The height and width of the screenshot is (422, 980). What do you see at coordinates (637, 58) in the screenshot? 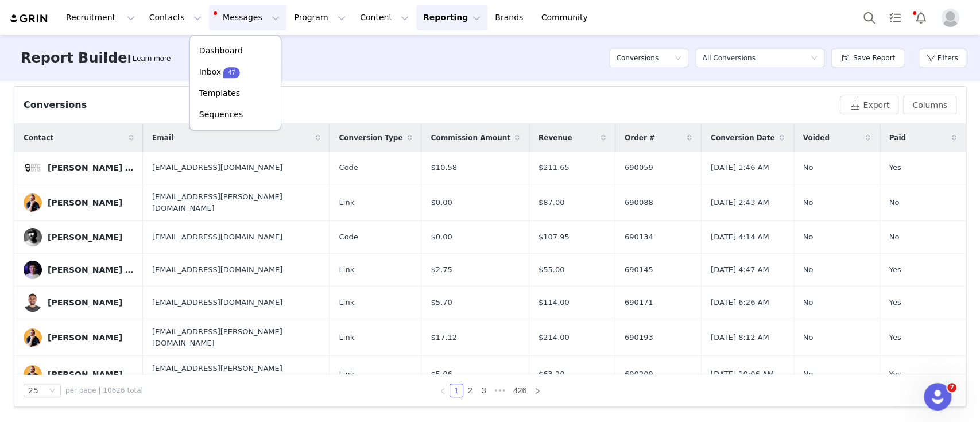
I see `h5: Conversions` at bounding box center [637, 58].